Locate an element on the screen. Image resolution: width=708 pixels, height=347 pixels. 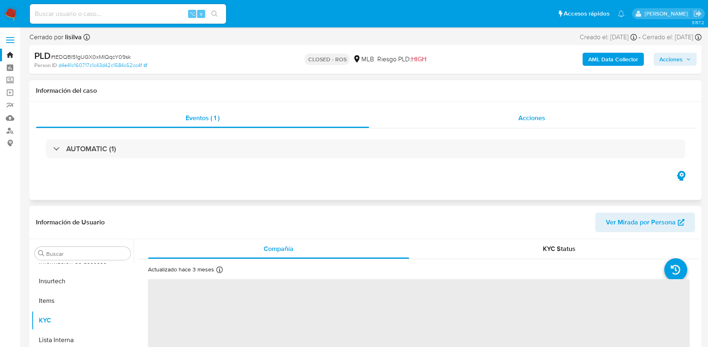
button: Items is located at coordinates (83, 301).